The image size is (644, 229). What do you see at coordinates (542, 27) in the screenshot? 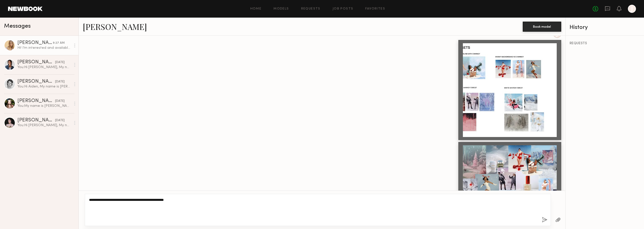
I see `button: Book model` at bounding box center [542, 27].